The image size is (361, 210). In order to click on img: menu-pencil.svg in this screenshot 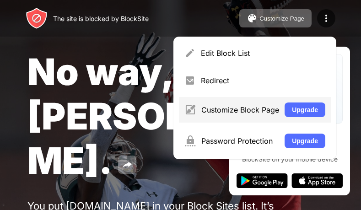, I will do `click(190, 53)`.